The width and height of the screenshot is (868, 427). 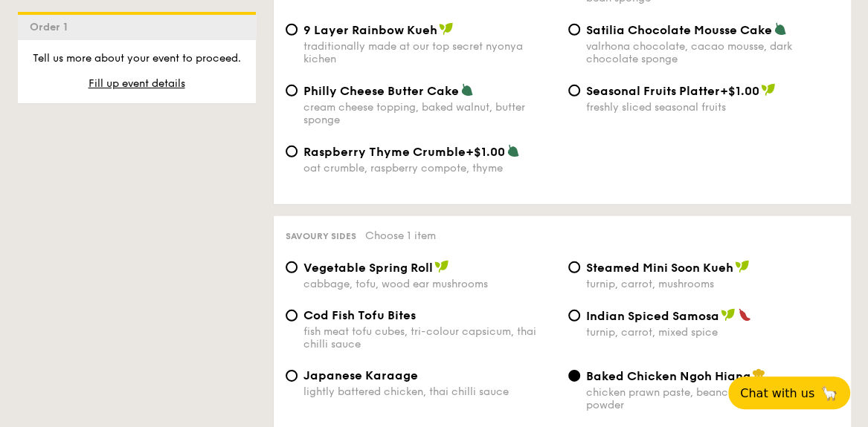 What do you see at coordinates (320, 237) in the screenshot?
I see `span: Savoury sides` at bounding box center [320, 237].